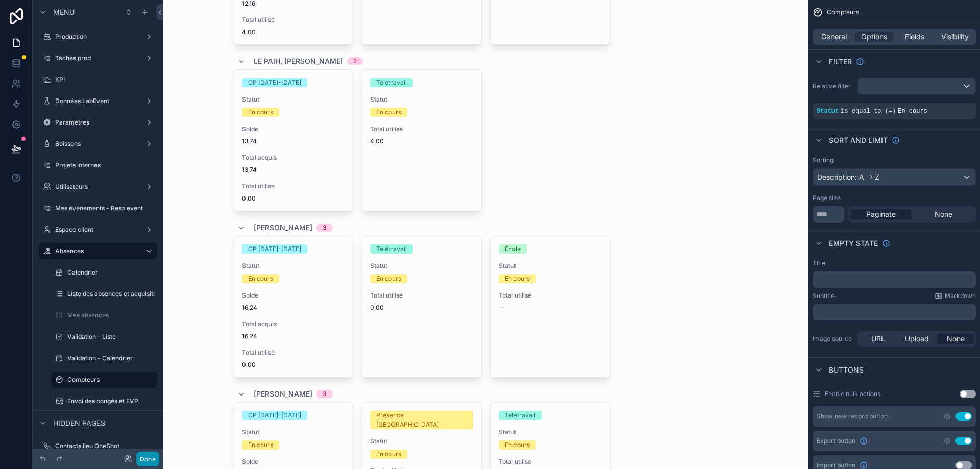 The image size is (980, 469). What do you see at coordinates (98, 144) in the screenshot?
I see `a: Boissons` at bounding box center [98, 144].